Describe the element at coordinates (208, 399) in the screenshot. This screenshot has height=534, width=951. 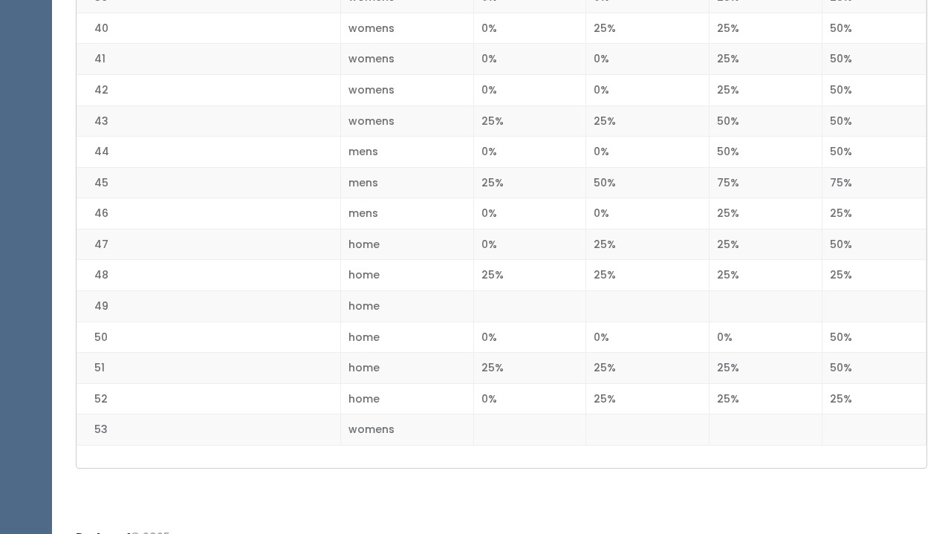
I see `td: 52` at that location.